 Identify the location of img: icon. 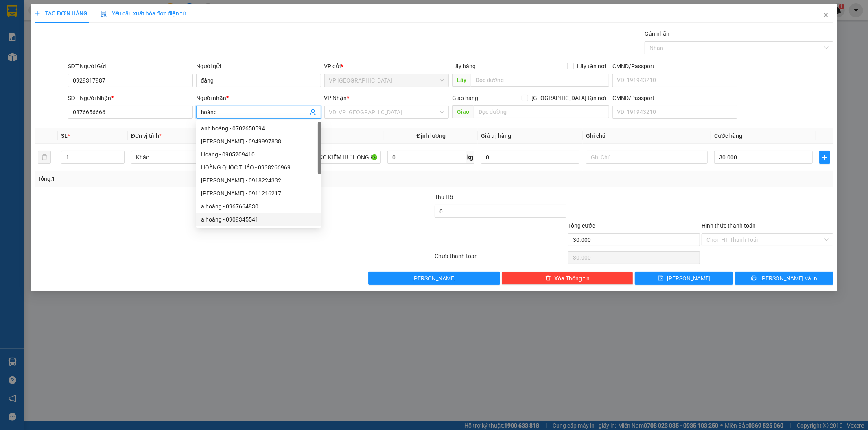
(104, 14).